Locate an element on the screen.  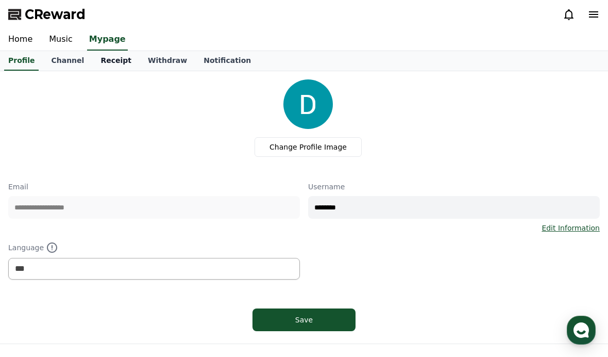
a: Notification is located at coordinates (227, 61).